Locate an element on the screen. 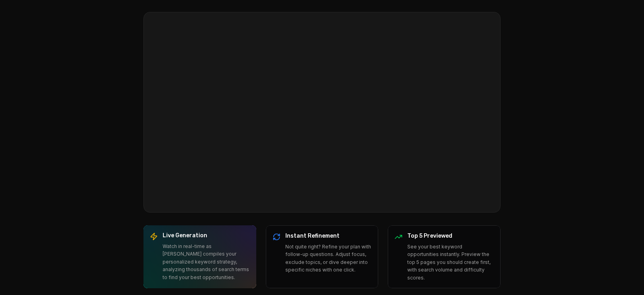 Image resolution: width=644 pixels, height=295 pixels. h3: Live Generation is located at coordinates (206, 235).